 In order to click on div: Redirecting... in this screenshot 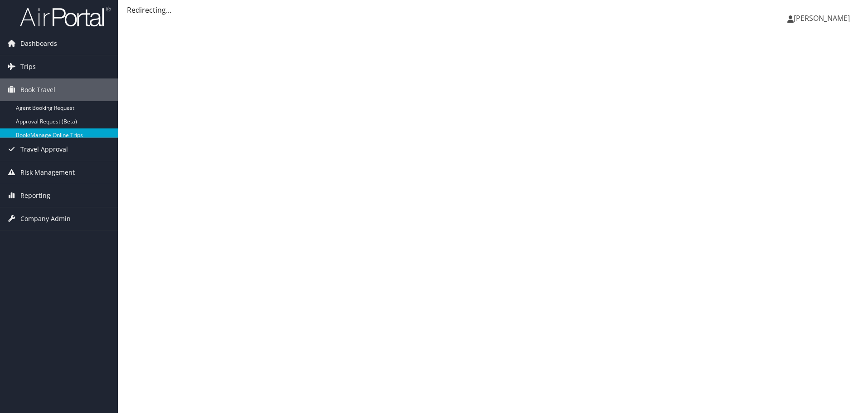, I will do `click(493, 10)`.